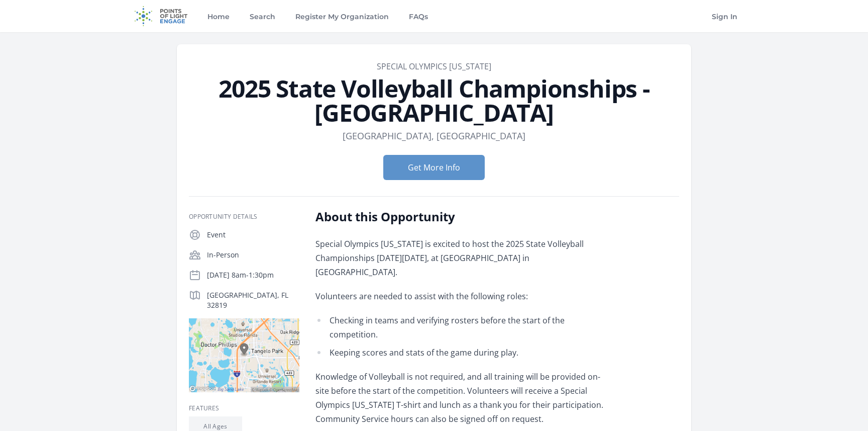  I want to click on p: Volunteers are needed to assist with the following roles:, so click(462, 296).